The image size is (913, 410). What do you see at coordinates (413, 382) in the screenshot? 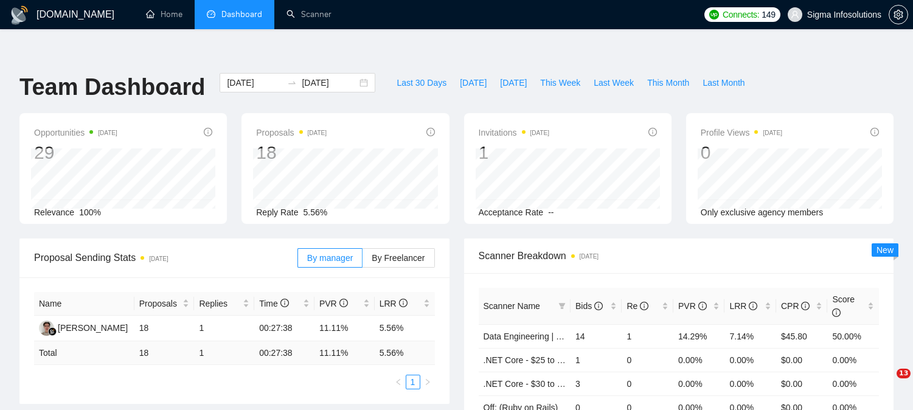
I see `li: 1` at bounding box center [413, 382].